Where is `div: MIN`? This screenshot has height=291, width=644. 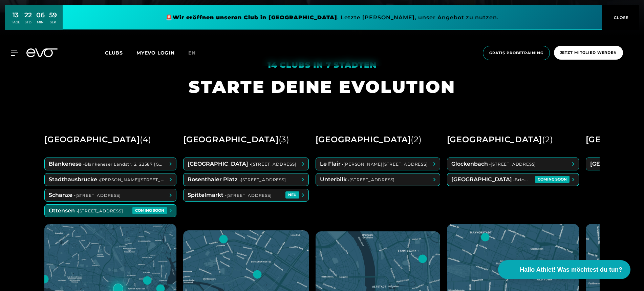
div: MIN is located at coordinates (40, 22).